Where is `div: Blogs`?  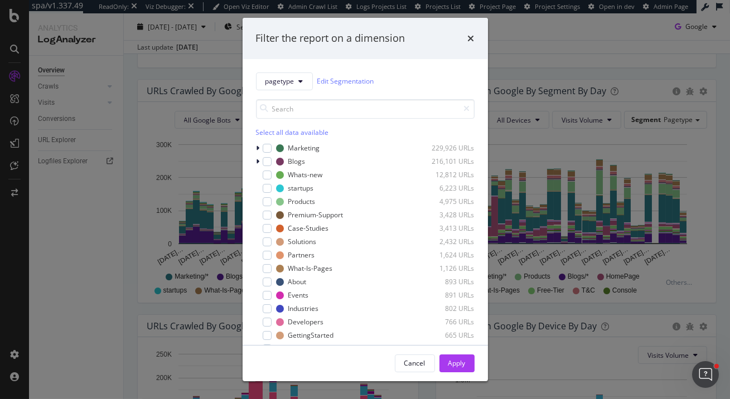
div: Blogs is located at coordinates (297, 161).